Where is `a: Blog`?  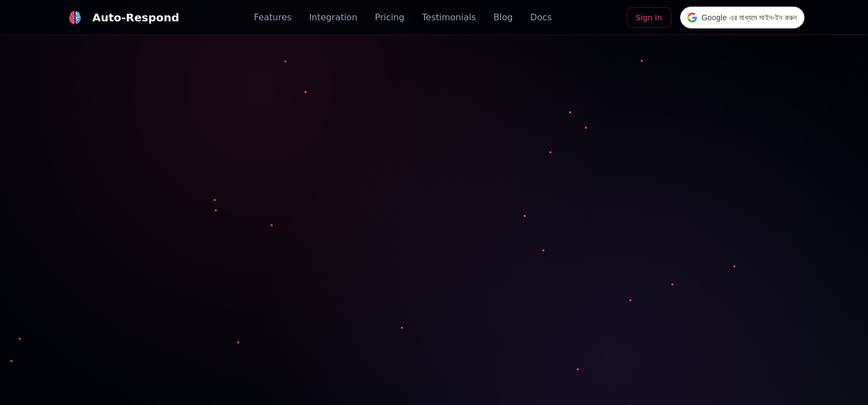
a: Blog is located at coordinates (503, 18).